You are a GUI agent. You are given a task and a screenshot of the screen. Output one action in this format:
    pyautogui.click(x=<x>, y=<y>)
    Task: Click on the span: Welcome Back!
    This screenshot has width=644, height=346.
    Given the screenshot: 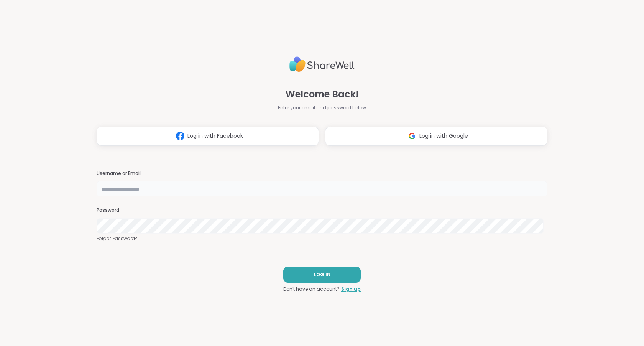 What is the action you would take?
    pyautogui.click(x=322, y=94)
    